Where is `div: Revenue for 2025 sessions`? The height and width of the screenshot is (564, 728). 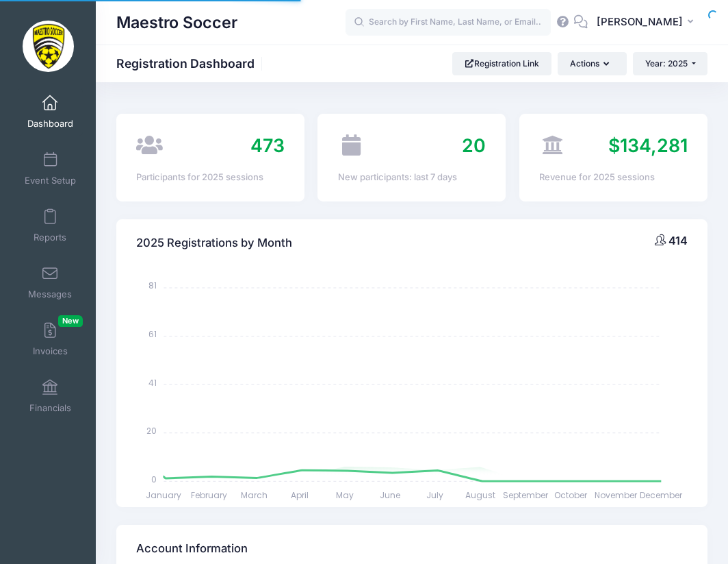
div: Revenue for 2025 sessions is located at coordinates (613, 177).